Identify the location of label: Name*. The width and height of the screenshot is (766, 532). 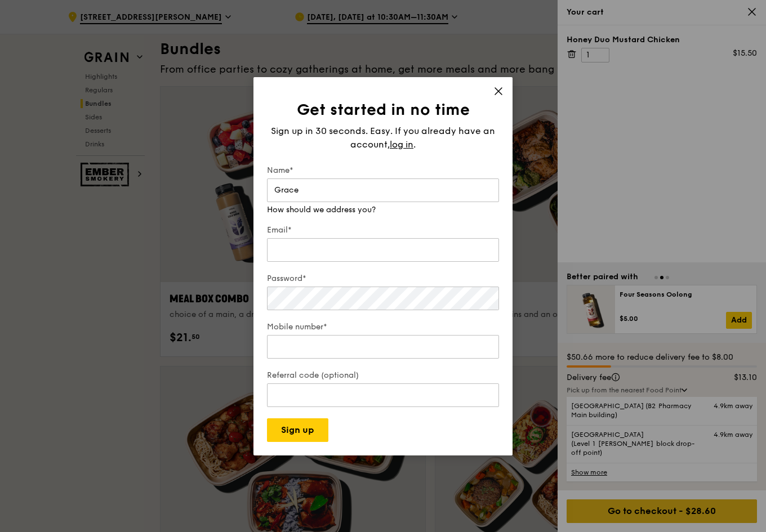
(383, 171).